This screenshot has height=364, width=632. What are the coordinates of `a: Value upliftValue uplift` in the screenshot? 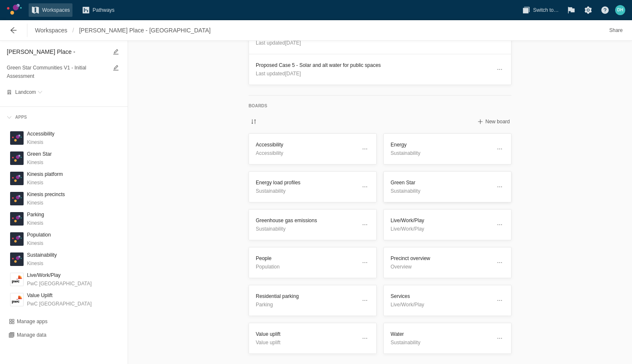 It's located at (313, 339).